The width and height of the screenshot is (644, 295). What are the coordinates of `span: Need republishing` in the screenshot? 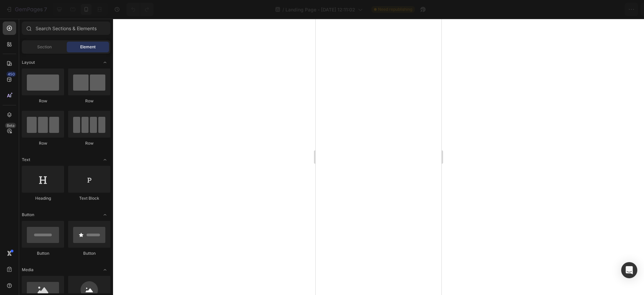 It's located at (395, 9).